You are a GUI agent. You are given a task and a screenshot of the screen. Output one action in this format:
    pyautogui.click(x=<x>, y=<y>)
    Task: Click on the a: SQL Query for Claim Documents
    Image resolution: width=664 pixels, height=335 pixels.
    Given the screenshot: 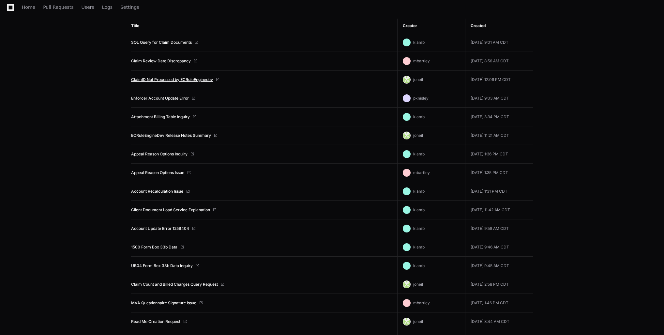 What is the action you would take?
    pyautogui.click(x=161, y=42)
    